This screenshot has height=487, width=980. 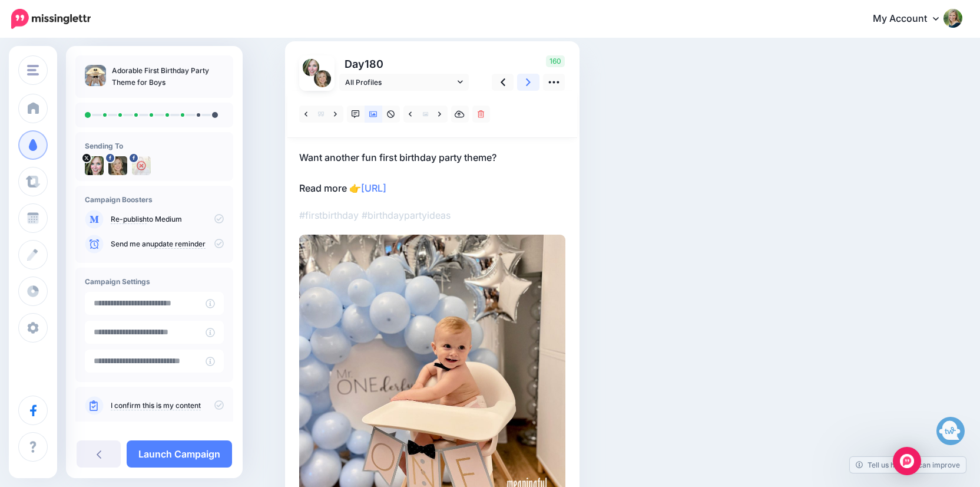 I want to click on a: My Account, so click(x=911, y=18).